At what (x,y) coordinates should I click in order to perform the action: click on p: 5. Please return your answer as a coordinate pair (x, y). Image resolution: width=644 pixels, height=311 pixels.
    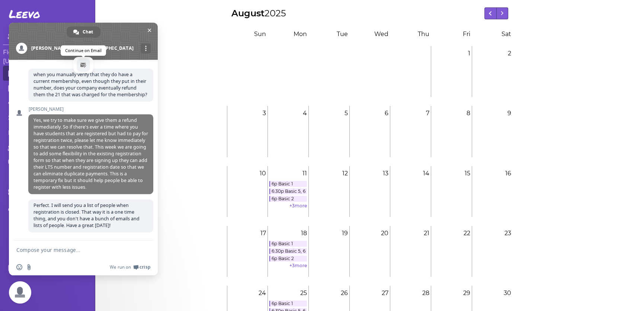
    Looking at the image, I should click on (329, 113).